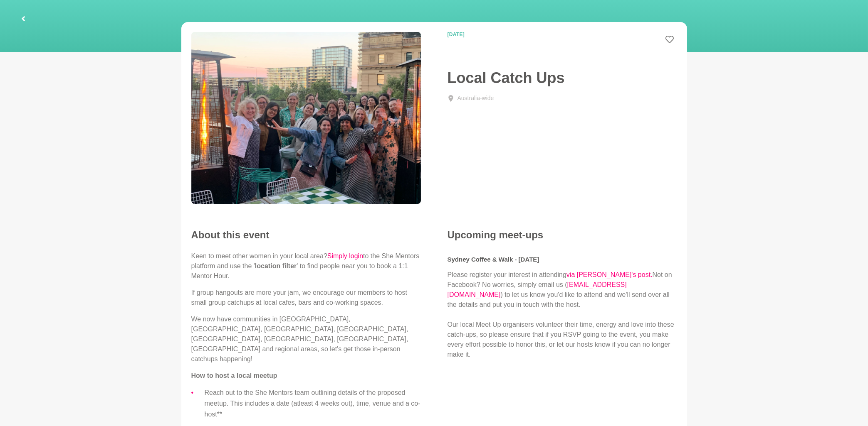 Image resolution: width=868 pixels, height=426 pixels. I want to click on h2: About this event, so click(306, 235).